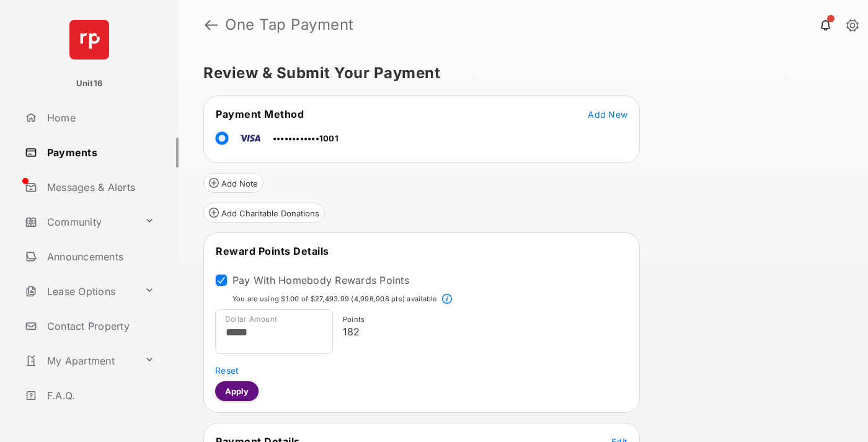 This screenshot has width=868, height=442. Describe the element at coordinates (233, 183) in the screenshot. I see `button: Add Note` at that location.